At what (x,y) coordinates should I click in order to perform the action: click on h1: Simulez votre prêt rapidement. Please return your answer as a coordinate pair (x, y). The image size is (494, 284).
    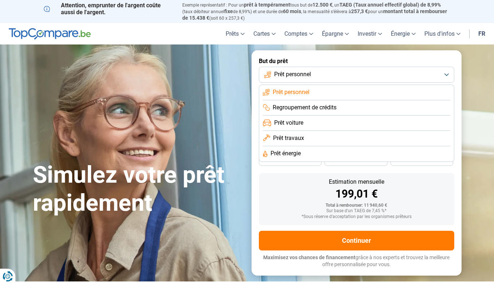
    Looking at the image, I should click on (138, 189).